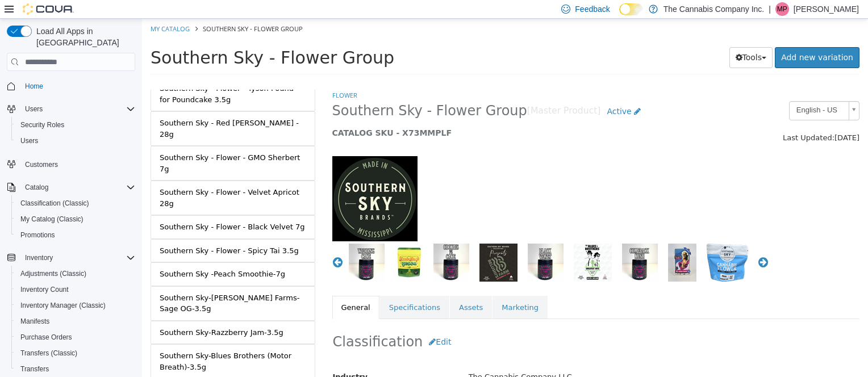  Describe the element at coordinates (35, 369) in the screenshot. I see `a: Transfers` at that location.